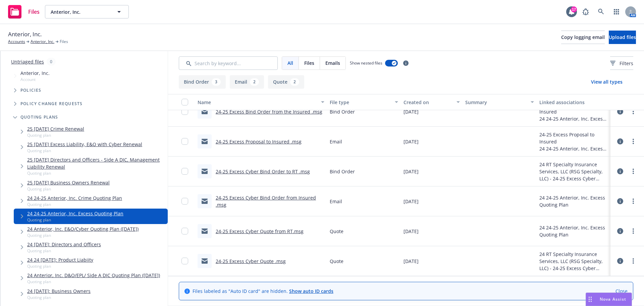  What do you see at coordinates (51, 61) in the screenshot?
I see `div: 0` at bounding box center [51, 61].